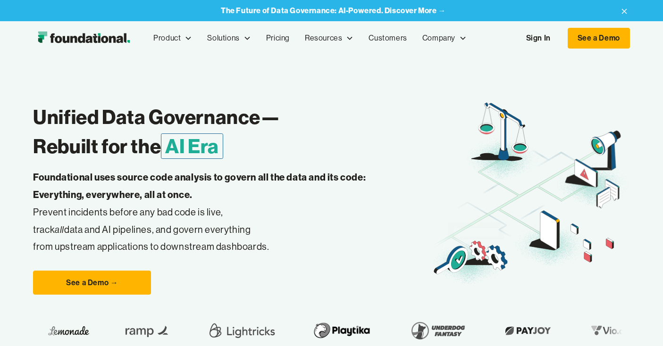 The width and height of the screenshot is (663, 346). Describe the element at coordinates (336, 331) in the screenshot. I see `img: Playtika` at that location.